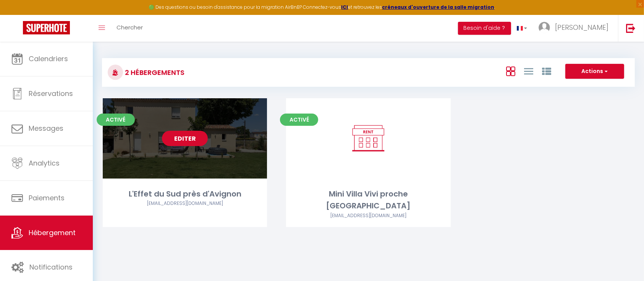 Image resolution: width=644 pixels, height=281 pixels. I want to click on div: L'Effet du Sud près d'Avignon, so click(185, 194).